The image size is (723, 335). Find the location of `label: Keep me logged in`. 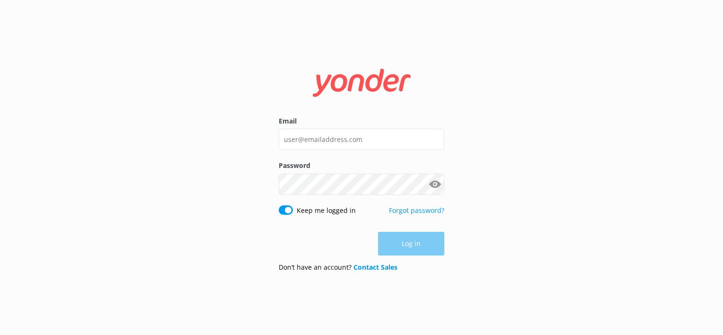

label: Keep me logged in is located at coordinates (326, 210).